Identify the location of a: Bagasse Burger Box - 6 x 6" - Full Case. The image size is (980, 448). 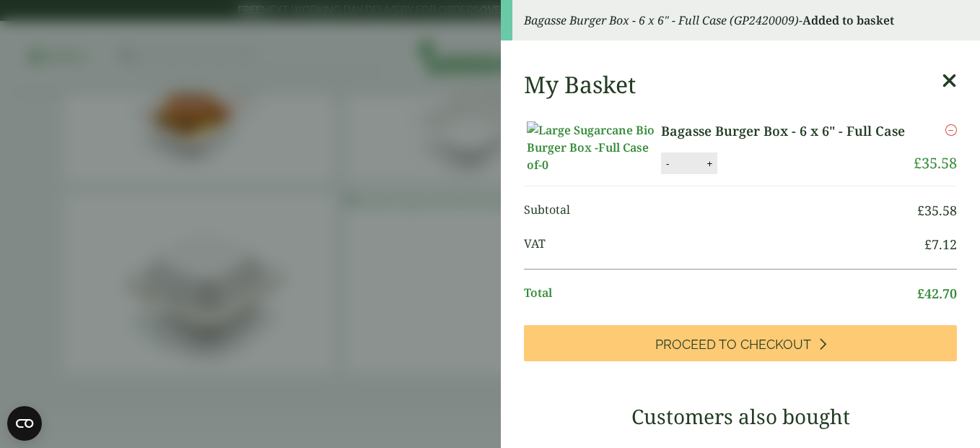
(785, 130).